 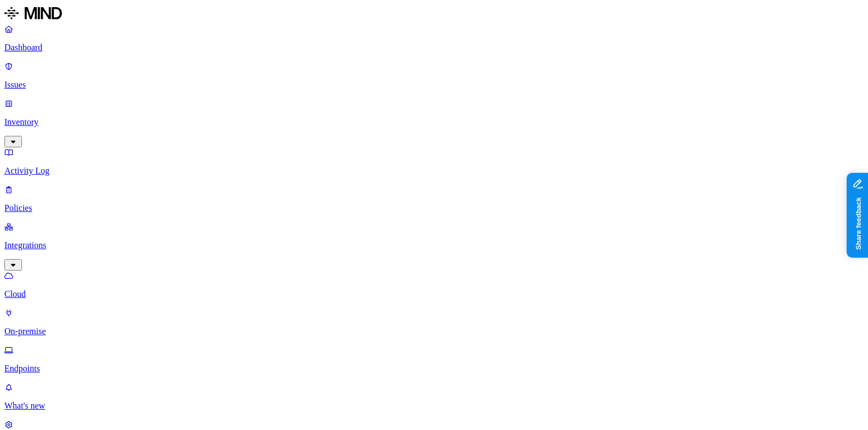 I want to click on a: MIND, so click(x=434, y=14).